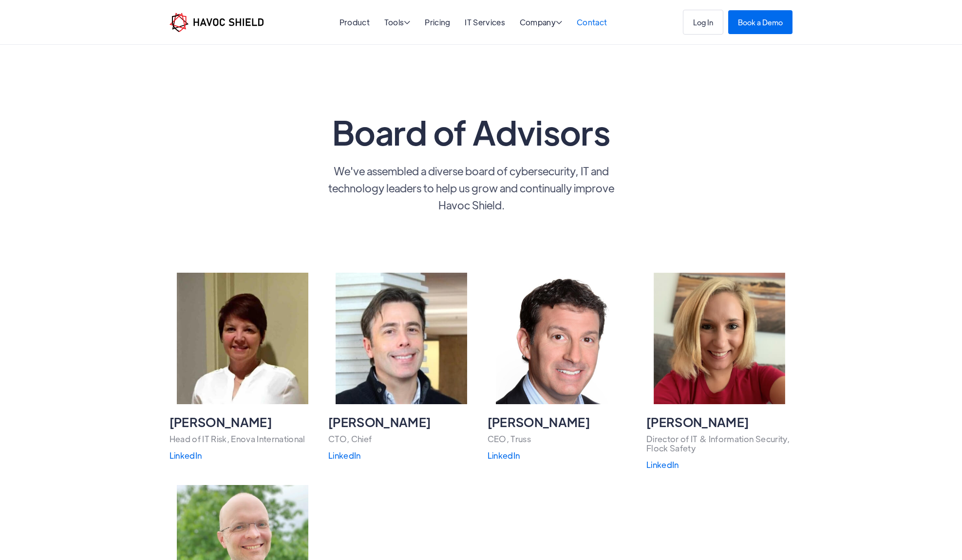  Describe the element at coordinates (879, 507) in the screenshot. I see `div: Chat Widget` at that location.